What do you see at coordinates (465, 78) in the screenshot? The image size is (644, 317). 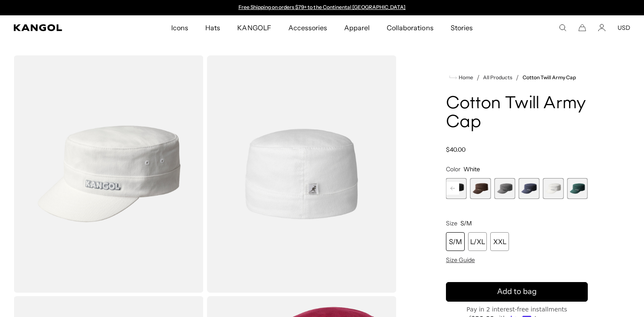 I see `span: Home` at bounding box center [465, 78].